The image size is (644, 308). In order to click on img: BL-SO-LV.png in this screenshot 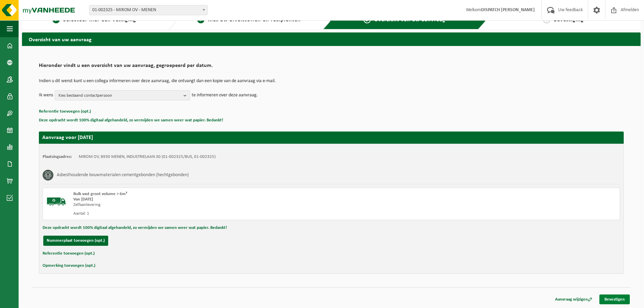, I will do `click(57, 201)`.